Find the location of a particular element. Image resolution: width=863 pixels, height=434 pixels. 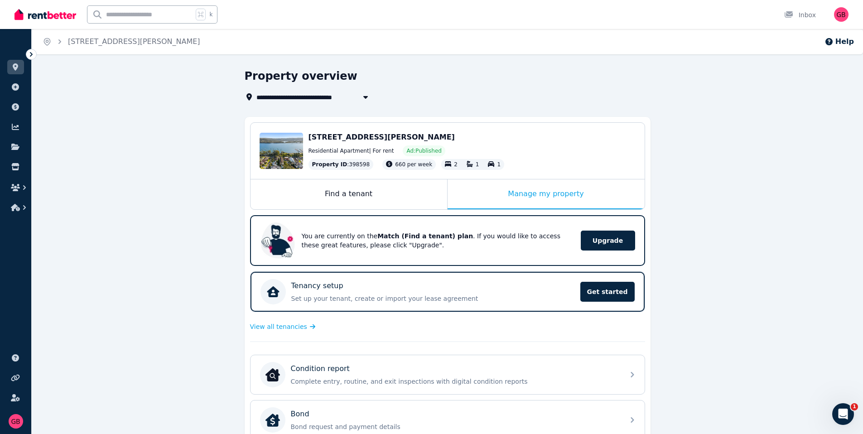

img: RentBetter is located at coordinates (45, 14).